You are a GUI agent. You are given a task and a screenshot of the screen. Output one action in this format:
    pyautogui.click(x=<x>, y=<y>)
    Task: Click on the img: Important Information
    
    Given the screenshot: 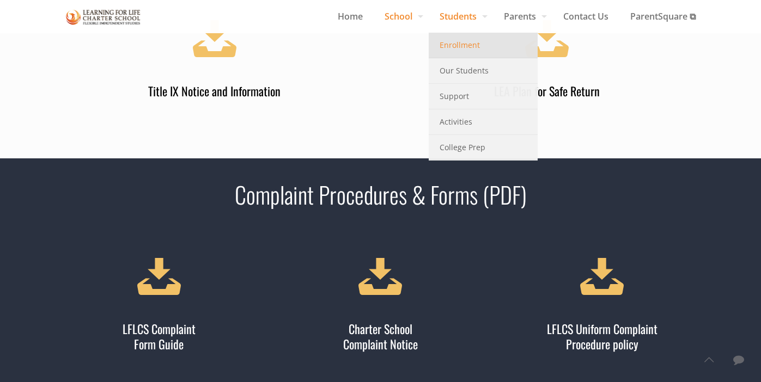 What is the action you would take?
    pyautogui.click(x=103, y=17)
    